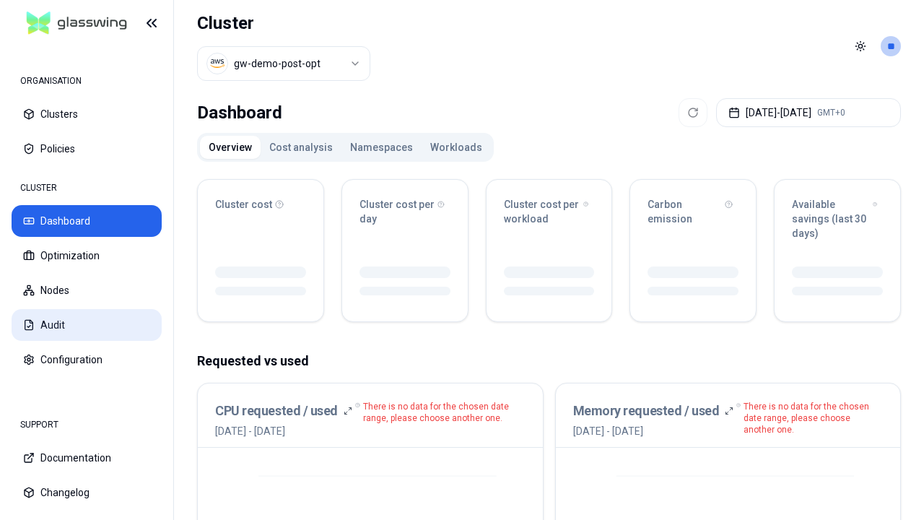 Image resolution: width=924 pixels, height=520 pixels. Describe the element at coordinates (301, 147) in the screenshot. I see `button: Cost analysis` at that location.